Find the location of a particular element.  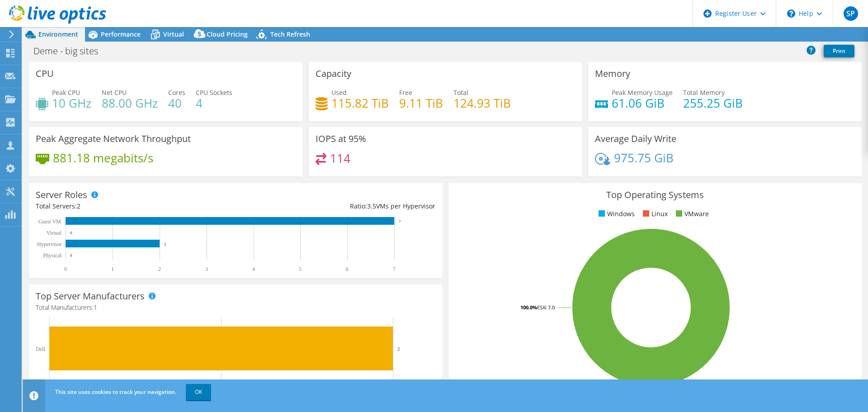

span: Environment is located at coordinates (59, 34).